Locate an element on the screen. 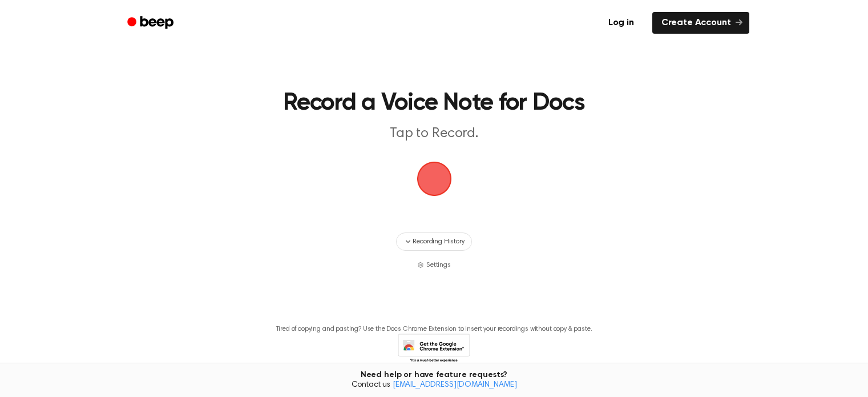  a: Beep is located at coordinates (151, 22).